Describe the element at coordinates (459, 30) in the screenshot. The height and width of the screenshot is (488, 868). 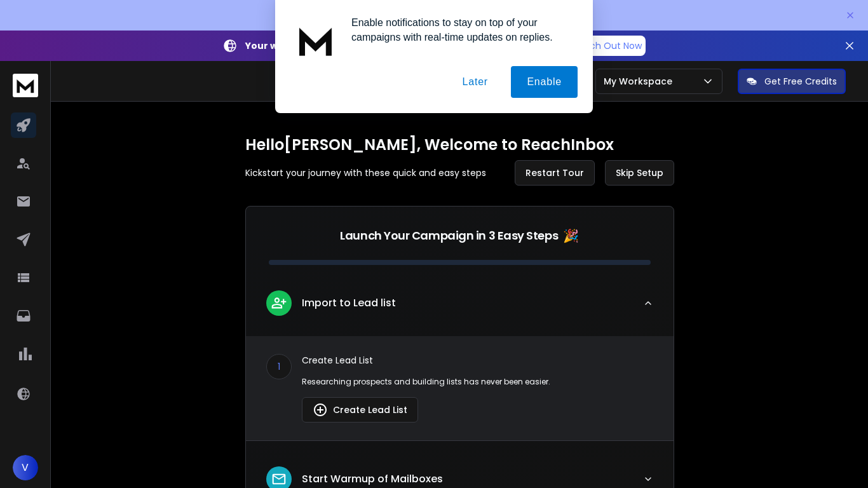
I see `div: Enable notifications to stay on top of your campaigns with real-time updates on replies.` at that location.